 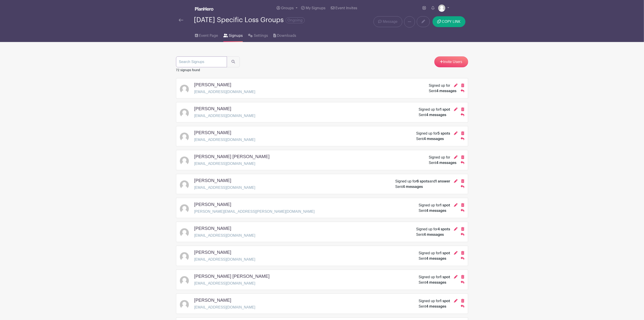 What do you see at coordinates (201, 62) in the screenshot?
I see `input: Search Signups` at bounding box center [201, 62].